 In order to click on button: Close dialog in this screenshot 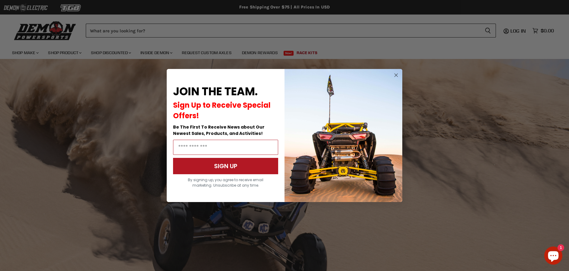, I will do `click(396, 75)`.